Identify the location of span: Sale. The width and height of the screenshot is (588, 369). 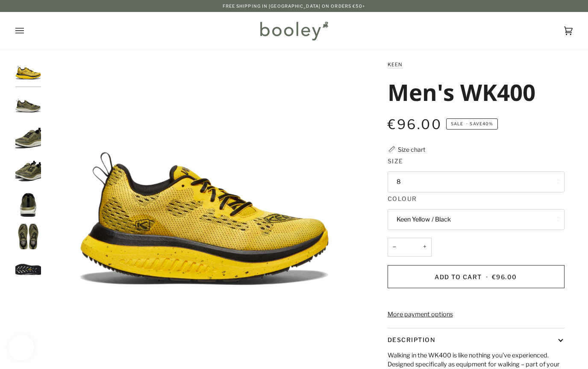
(457, 124).